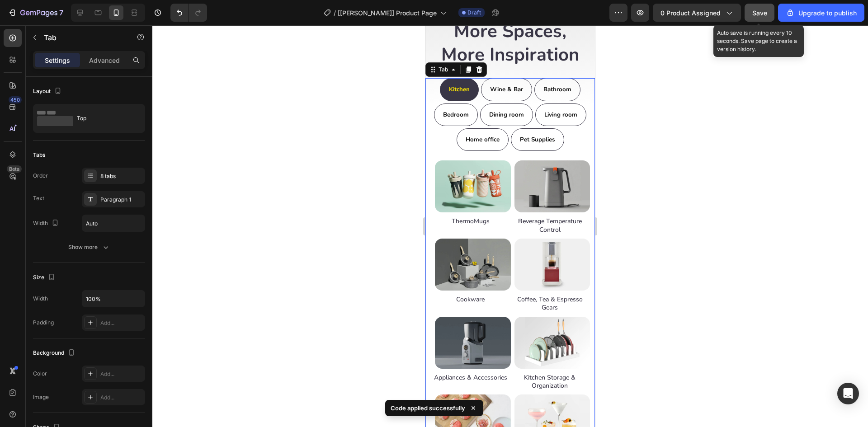 This screenshot has width=868, height=427. Describe the element at coordinates (122, 199) in the screenshot. I see `div: Paragraph 1` at that location.